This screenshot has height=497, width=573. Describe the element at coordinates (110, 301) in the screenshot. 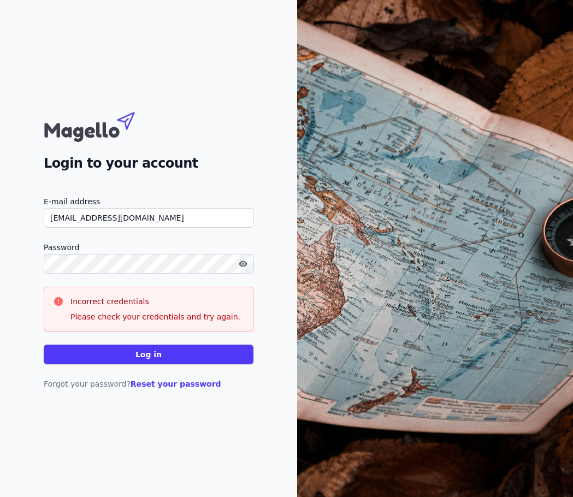

I see `font: Incorrect credentials` at that location.